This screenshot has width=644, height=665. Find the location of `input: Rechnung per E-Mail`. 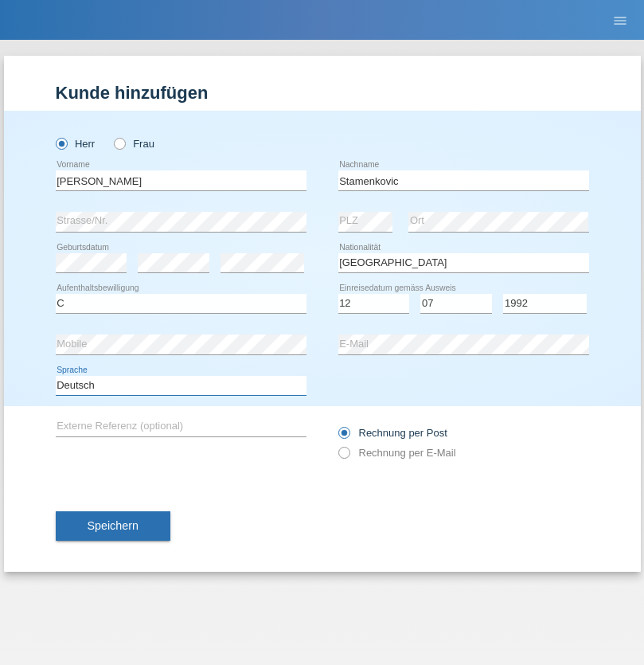

input: Rechnung per E-Mail is located at coordinates (343, 456).